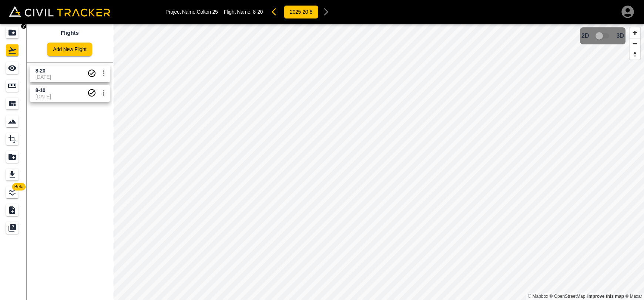 This screenshot has width=644, height=300. What do you see at coordinates (635, 32) in the screenshot?
I see `button: Zoom in` at bounding box center [635, 32].